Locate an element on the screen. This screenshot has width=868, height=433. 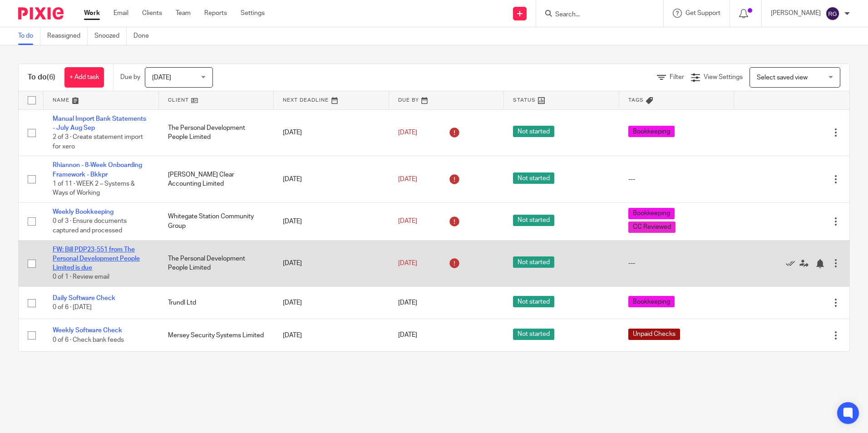
span: 0 of 3 · Ensure documents captured and processed is located at coordinates (89, 226).